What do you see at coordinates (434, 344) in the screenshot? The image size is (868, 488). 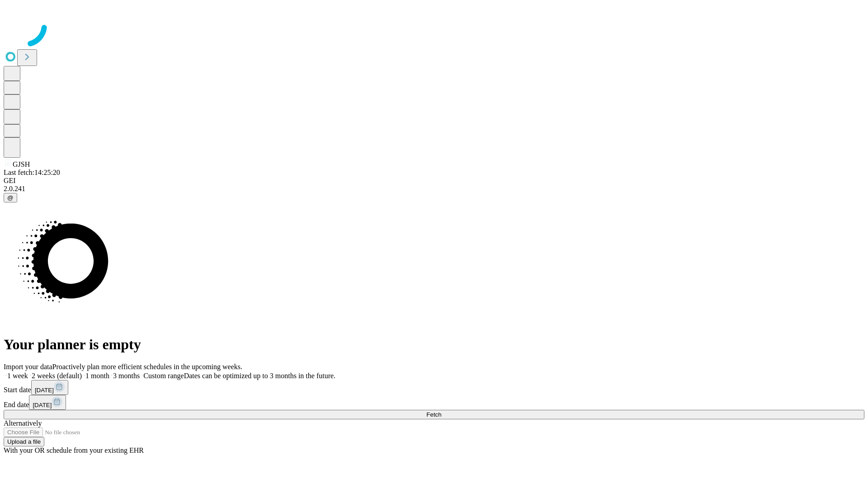 I see `h1: Your planner is empty` at bounding box center [434, 344].